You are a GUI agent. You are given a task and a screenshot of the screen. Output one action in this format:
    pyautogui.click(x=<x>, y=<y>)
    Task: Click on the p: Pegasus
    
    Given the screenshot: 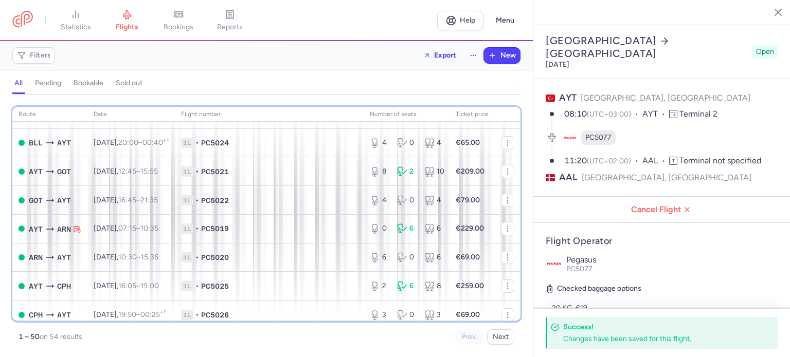 What is the action you would take?
    pyautogui.click(x=672, y=260)
    